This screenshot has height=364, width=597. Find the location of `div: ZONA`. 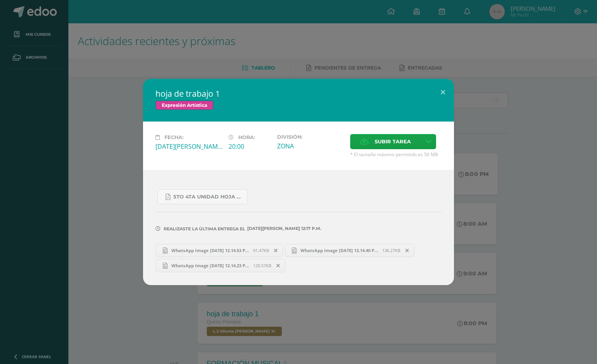

div: ZONA is located at coordinates (311, 146).